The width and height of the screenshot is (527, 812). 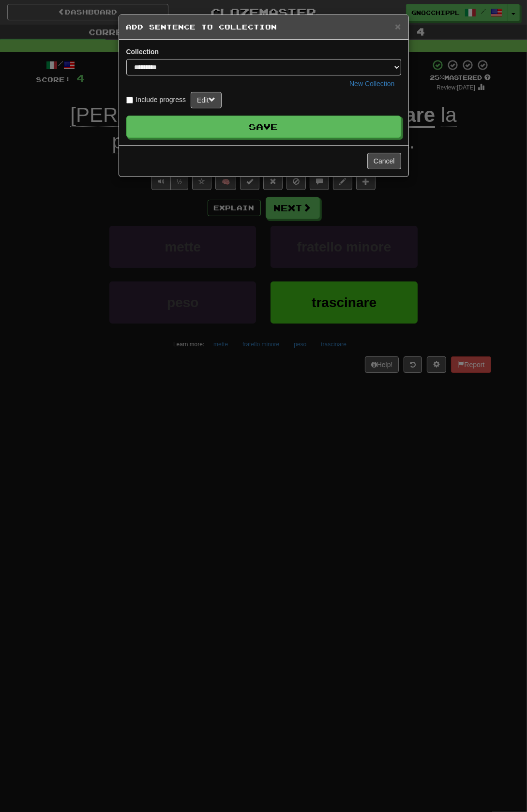 I want to click on label: Include progress, so click(x=156, y=99).